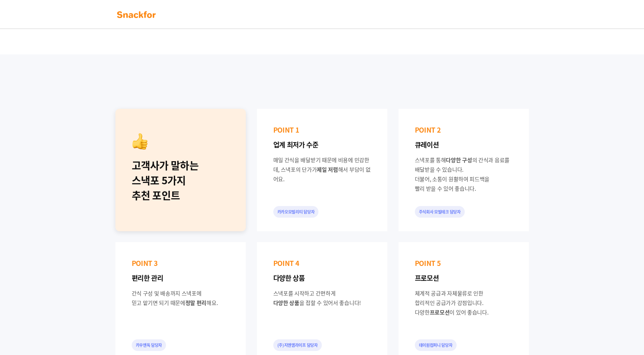 The width and height of the screenshot is (644, 355). What do you see at coordinates (322, 278) in the screenshot?
I see `p: 다양한 상품` at bounding box center [322, 278].